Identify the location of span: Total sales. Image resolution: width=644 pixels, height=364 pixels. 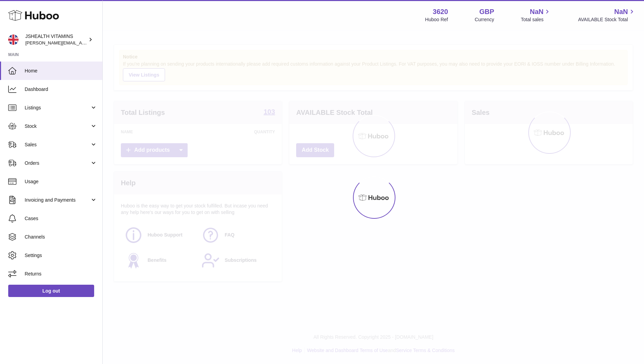
(536, 19).